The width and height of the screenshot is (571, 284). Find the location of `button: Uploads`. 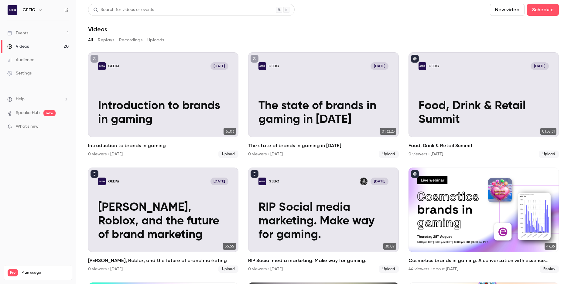

button: Uploads is located at coordinates (156, 40).